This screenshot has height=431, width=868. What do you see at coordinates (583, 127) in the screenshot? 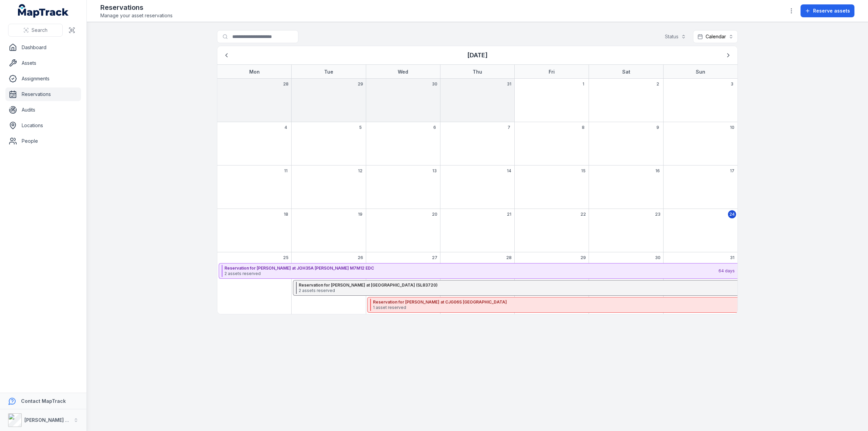
I see `span: 8` at bounding box center [583, 127].